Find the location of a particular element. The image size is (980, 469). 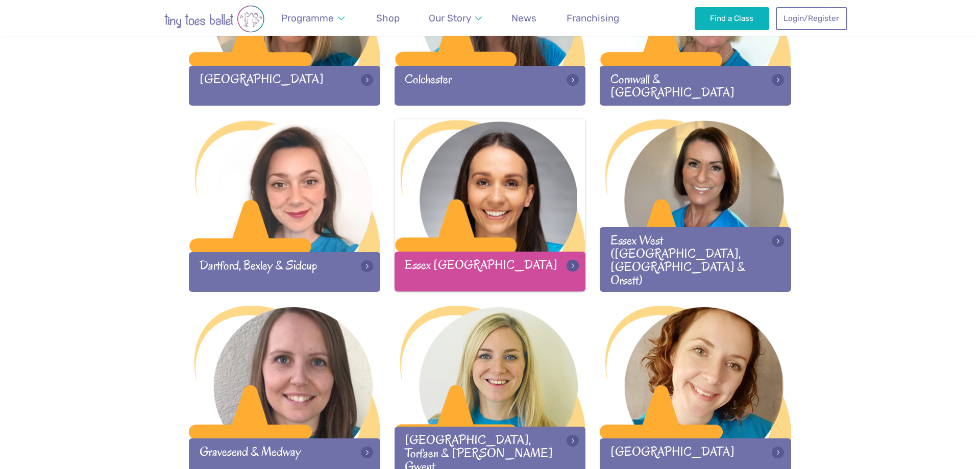

a: News is located at coordinates (524, 18).